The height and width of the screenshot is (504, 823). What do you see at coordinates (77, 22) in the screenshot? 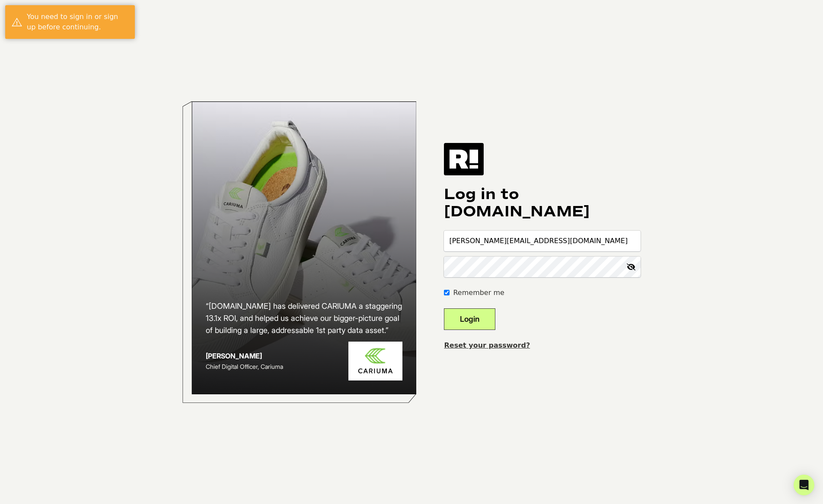
I see `div: You need to sign in or sign up before continuing.` at bounding box center [77, 22].